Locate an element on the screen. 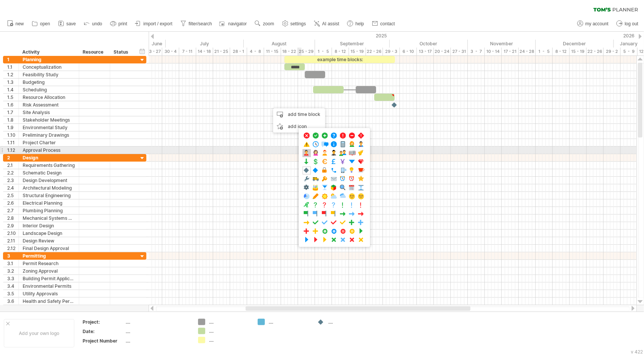 The image size is (644, 355). div: 2.6 is located at coordinates (13, 203).